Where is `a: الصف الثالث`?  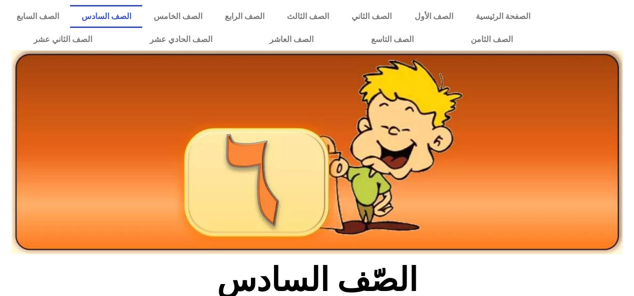 a: الصف الثالث is located at coordinates (308, 17).